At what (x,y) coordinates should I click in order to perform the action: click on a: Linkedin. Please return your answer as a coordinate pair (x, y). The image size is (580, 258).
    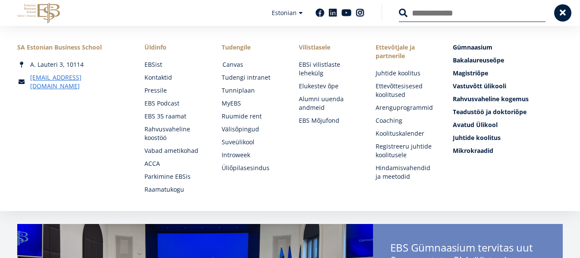
    Looking at the image, I should click on (333, 13).